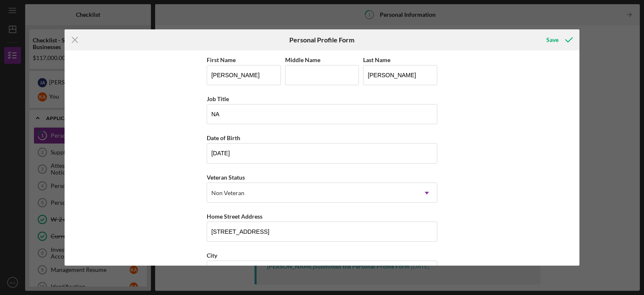 The image size is (644, 295). Describe the element at coordinates (552, 40) in the screenshot. I see `div: Save` at that location.